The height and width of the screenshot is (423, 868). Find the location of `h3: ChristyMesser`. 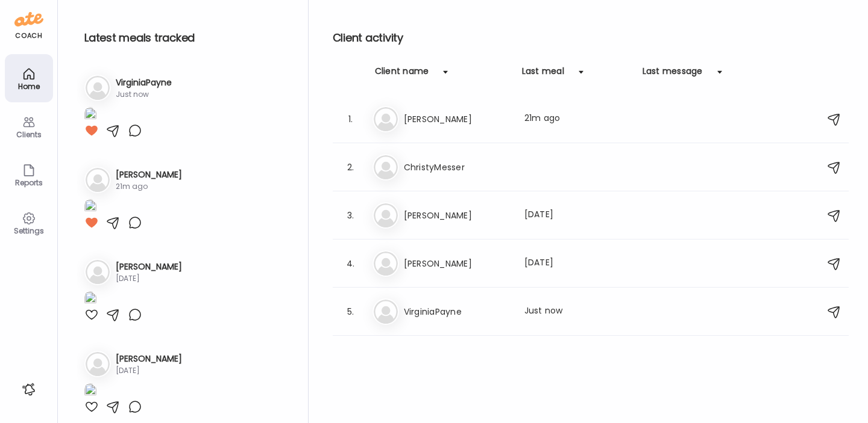

h3: ChristyMesser is located at coordinates (457, 167).